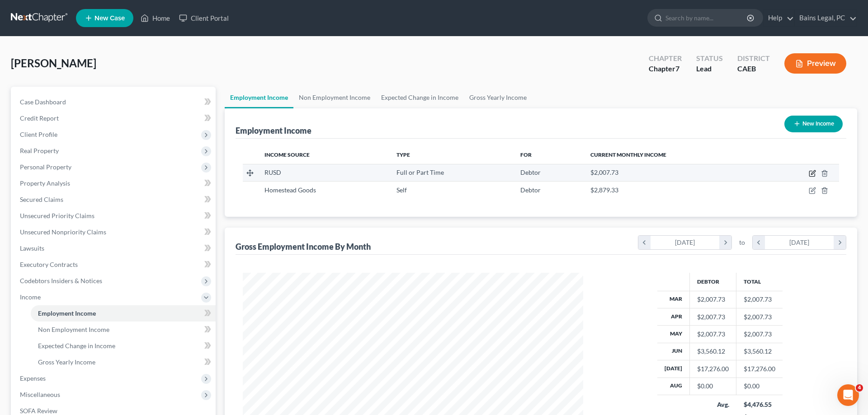 The height and width of the screenshot is (415, 868). I want to click on span: Expenses, so click(32, 378).